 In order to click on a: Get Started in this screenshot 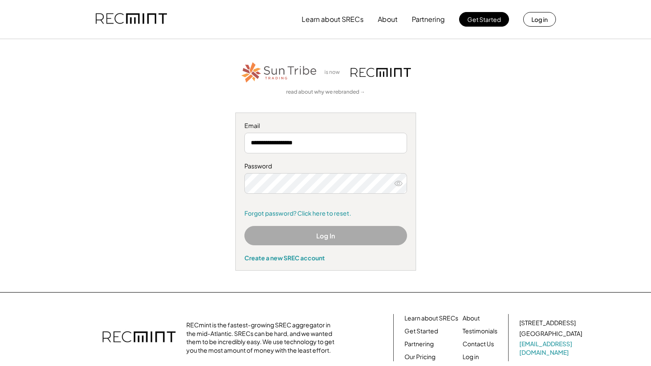, I will do `click(421, 332)`.